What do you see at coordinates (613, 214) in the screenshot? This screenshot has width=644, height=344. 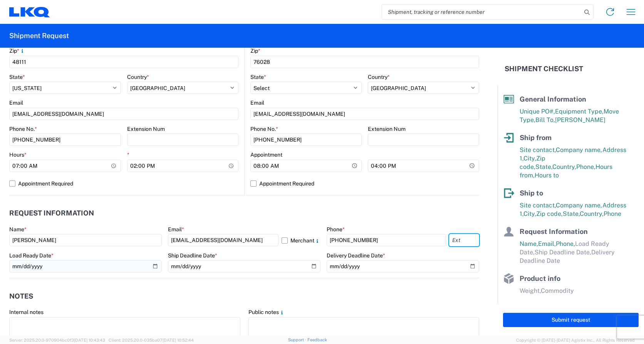 I see `span: Phone` at bounding box center [613, 214].